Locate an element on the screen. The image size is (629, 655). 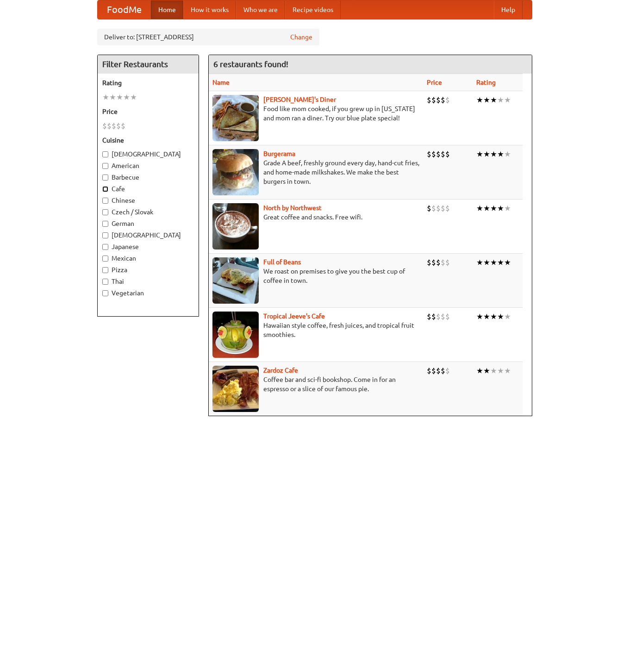
label: American is located at coordinates (148, 166).